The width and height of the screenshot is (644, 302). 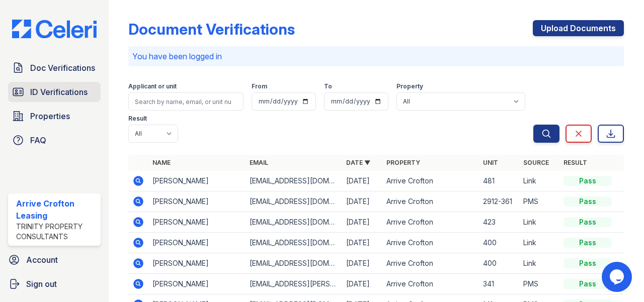 I want to click on span: ID Verifications, so click(x=59, y=92).